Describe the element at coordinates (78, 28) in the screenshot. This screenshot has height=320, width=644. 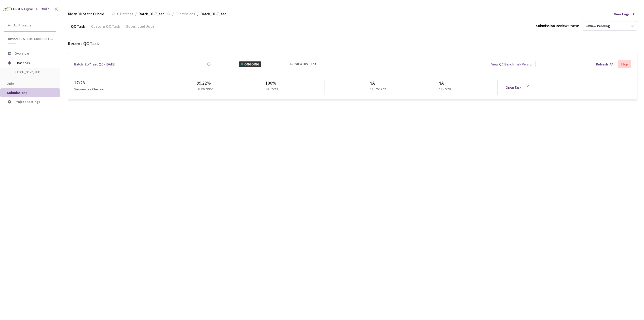
I see `div: QC Task` at that location.